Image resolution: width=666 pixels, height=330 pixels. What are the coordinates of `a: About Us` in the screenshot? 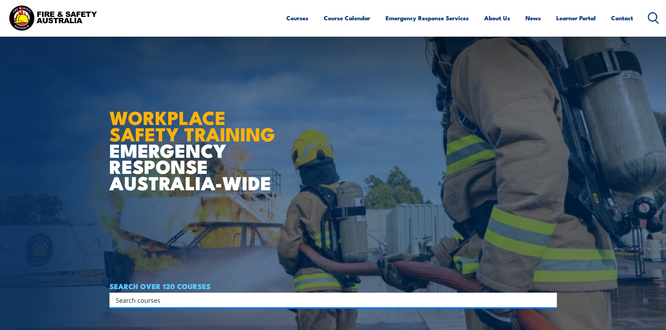 It's located at (497, 18).